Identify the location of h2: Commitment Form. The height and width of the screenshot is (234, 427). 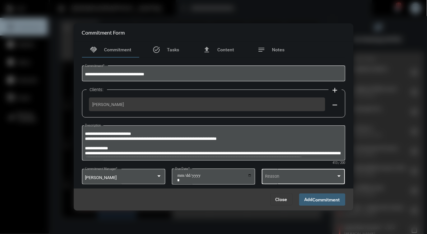
(103, 32).